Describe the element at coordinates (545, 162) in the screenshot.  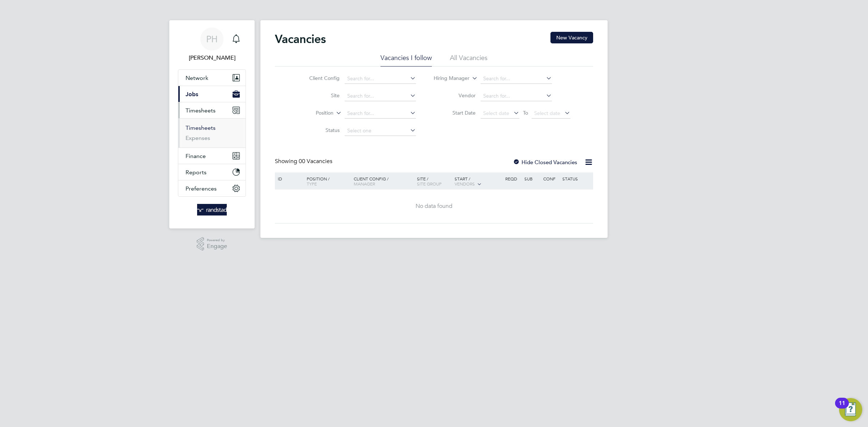
I see `label: Hide Closed Vacancies` at that location.